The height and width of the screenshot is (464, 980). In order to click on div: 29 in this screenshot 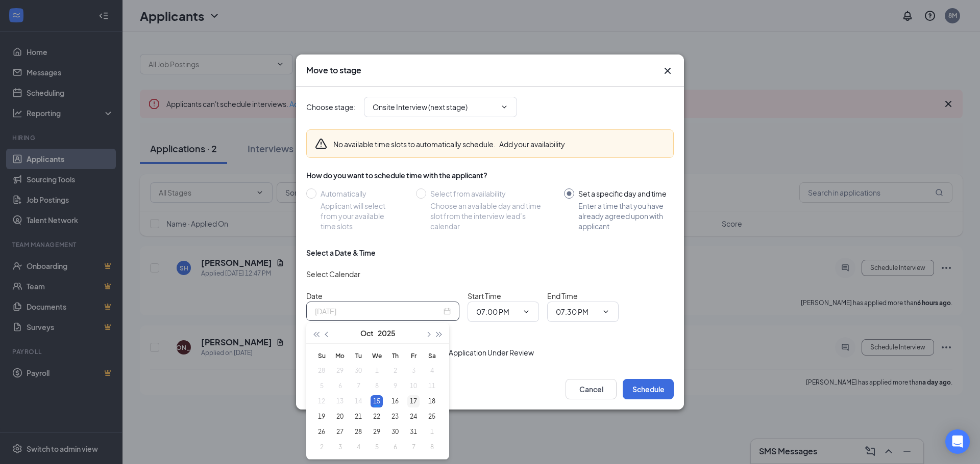, I will do `click(377, 433)`.